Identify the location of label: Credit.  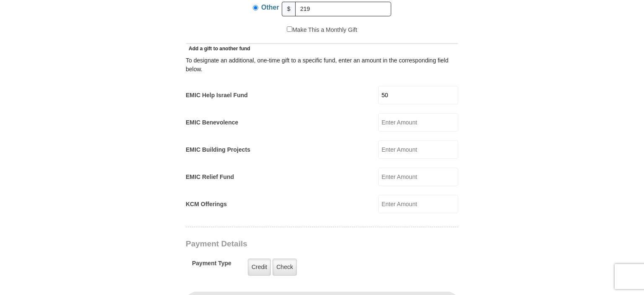
(259, 267).